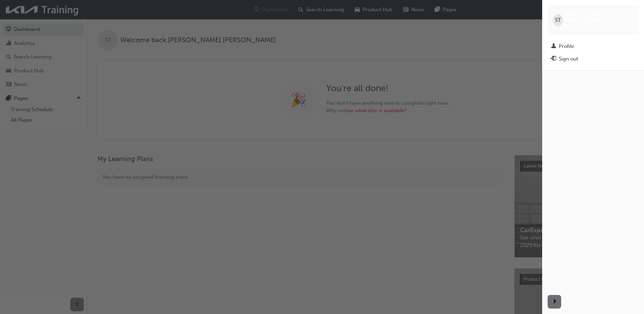 This screenshot has width=644, height=314. What do you see at coordinates (593, 46) in the screenshot?
I see `a: Profile` at bounding box center [593, 46].